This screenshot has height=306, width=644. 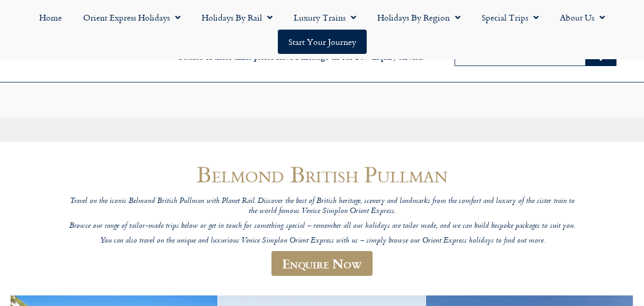 I want to click on a: Holidays by Rail, so click(x=237, y=18).